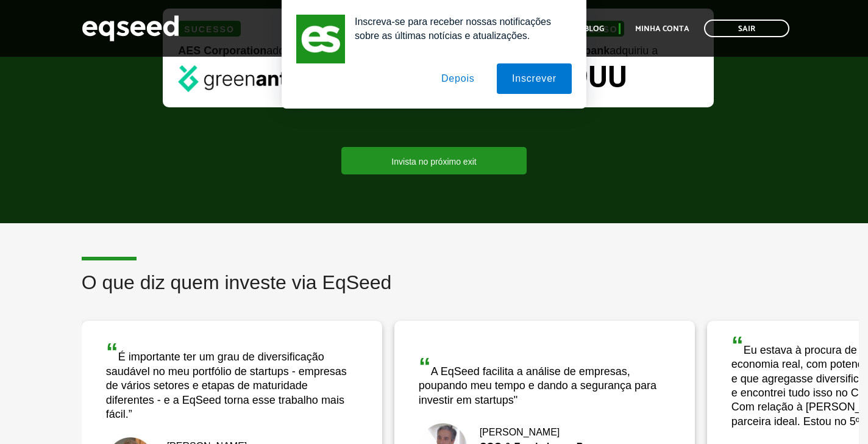 The height and width of the screenshot is (444, 868). I want to click on button: Depois, so click(458, 79).